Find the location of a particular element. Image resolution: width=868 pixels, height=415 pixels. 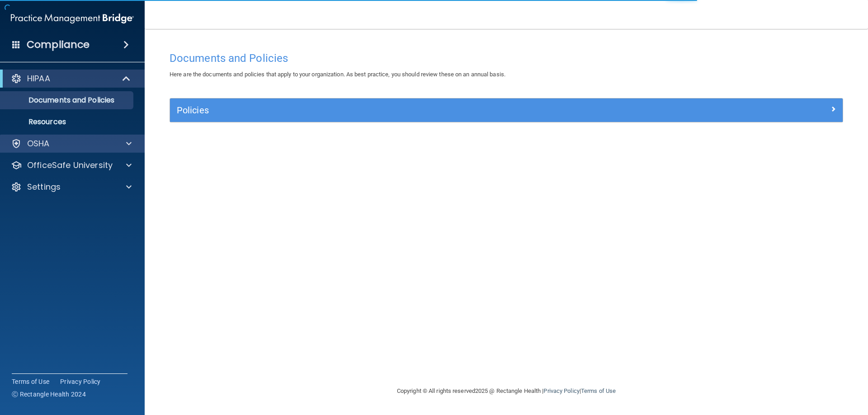

p: Documents and Policies is located at coordinates (68, 100).